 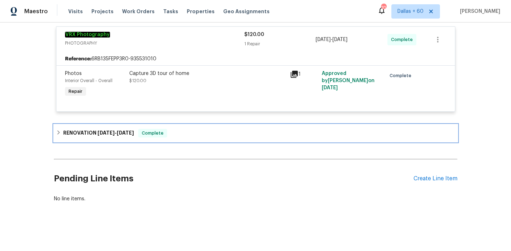 I want to click on h2: Pending Line Items, so click(x=233, y=179).